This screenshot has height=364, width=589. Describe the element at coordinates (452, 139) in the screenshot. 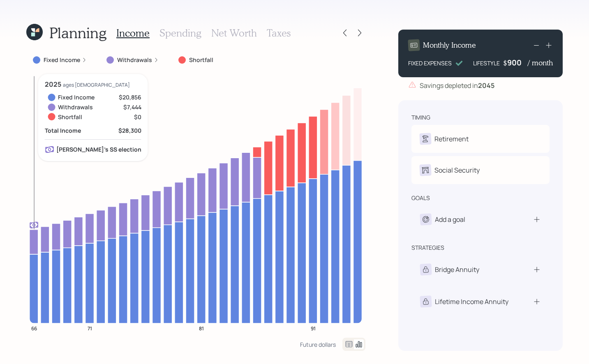

I see `div: Retirement` at that location.